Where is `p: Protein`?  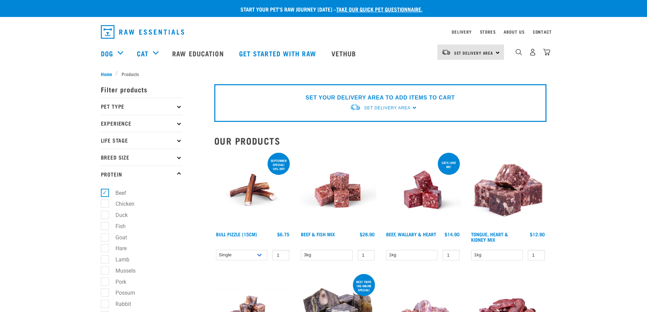 p: Protein is located at coordinates (142, 174).